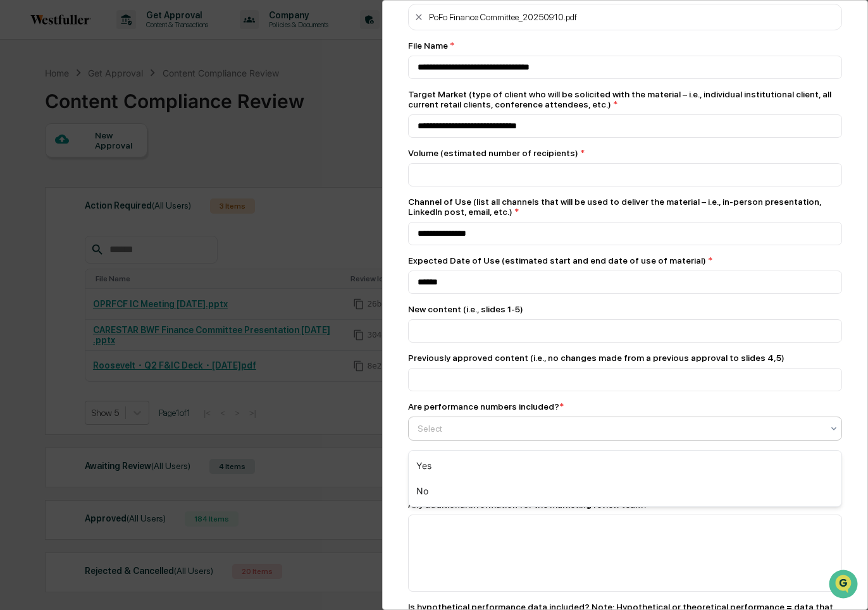 This screenshot has width=868, height=610. Describe the element at coordinates (625, 46) in the screenshot. I see `div: File Name` at that location.